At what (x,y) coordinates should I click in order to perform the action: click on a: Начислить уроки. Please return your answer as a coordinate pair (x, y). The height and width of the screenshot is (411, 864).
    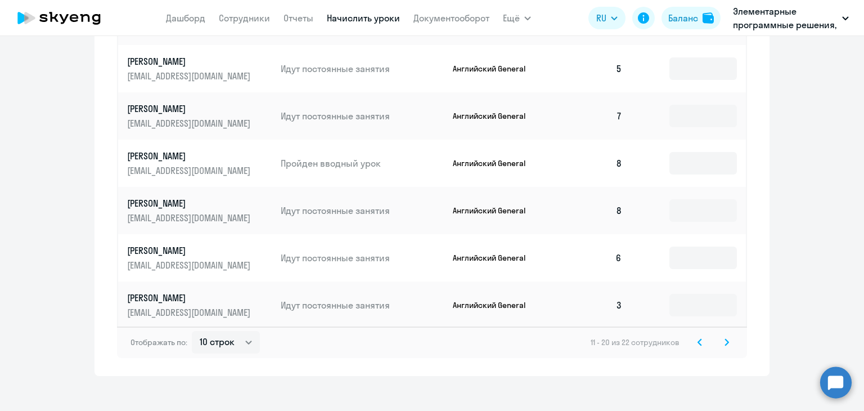
    Looking at the image, I should click on (364, 18).